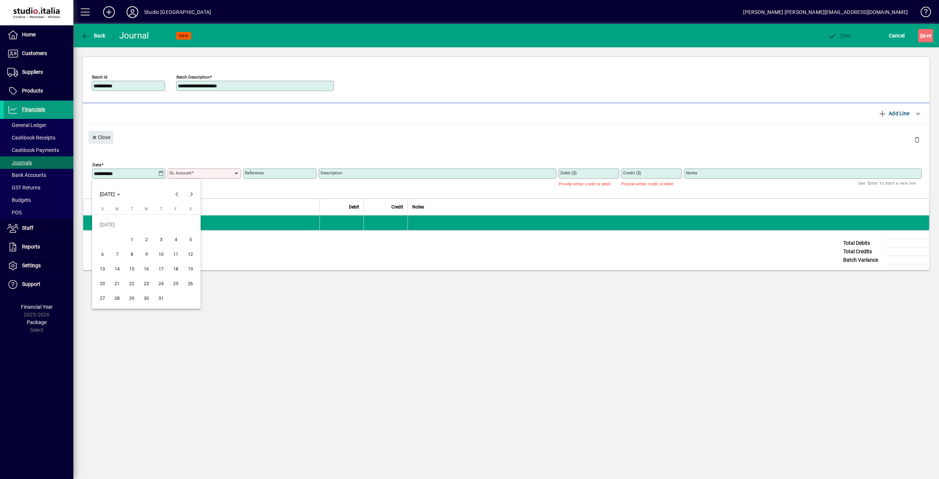 The image size is (939, 479). I want to click on button: Mon Jul 07 2025, so click(117, 254).